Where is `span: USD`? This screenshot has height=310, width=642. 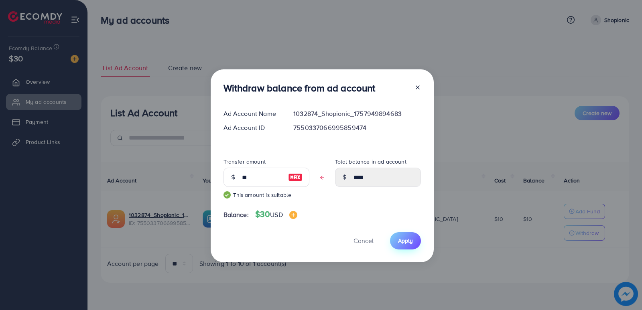
span: USD is located at coordinates (276, 215).